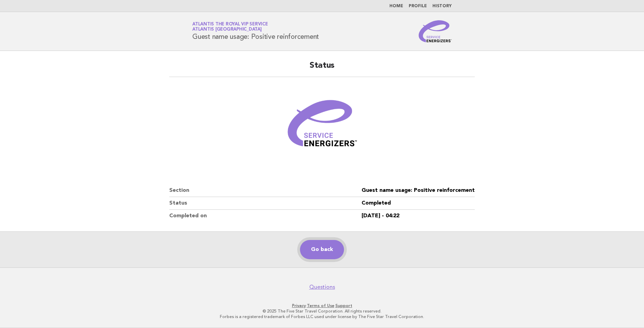 Image resolution: width=644 pixels, height=328 pixels. What do you see at coordinates (418, 191) in the screenshot?
I see `dd: Guest name usage: Positive reinforcement` at bounding box center [418, 191].